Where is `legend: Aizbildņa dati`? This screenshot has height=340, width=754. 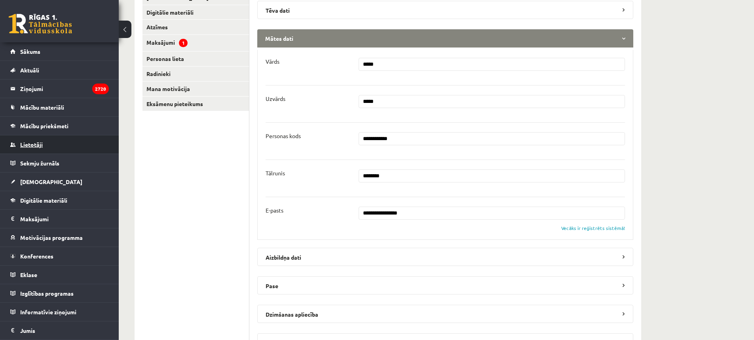
legend: Aizbildņa dati is located at coordinates (445, 257).